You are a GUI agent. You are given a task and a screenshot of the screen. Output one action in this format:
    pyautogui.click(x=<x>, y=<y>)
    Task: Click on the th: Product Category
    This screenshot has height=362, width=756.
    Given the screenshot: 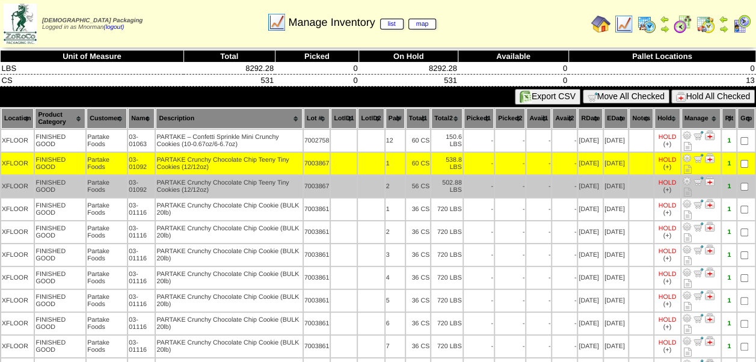 What is the action you would take?
    pyautogui.click(x=60, y=119)
    